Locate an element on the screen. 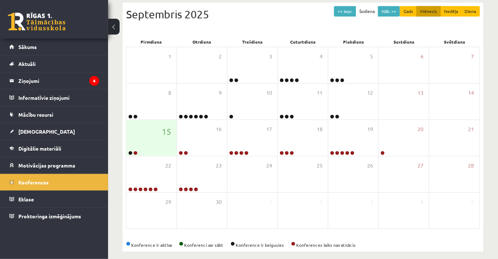 This screenshot has width=498, height=259. span: 15 is located at coordinates (166, 131).